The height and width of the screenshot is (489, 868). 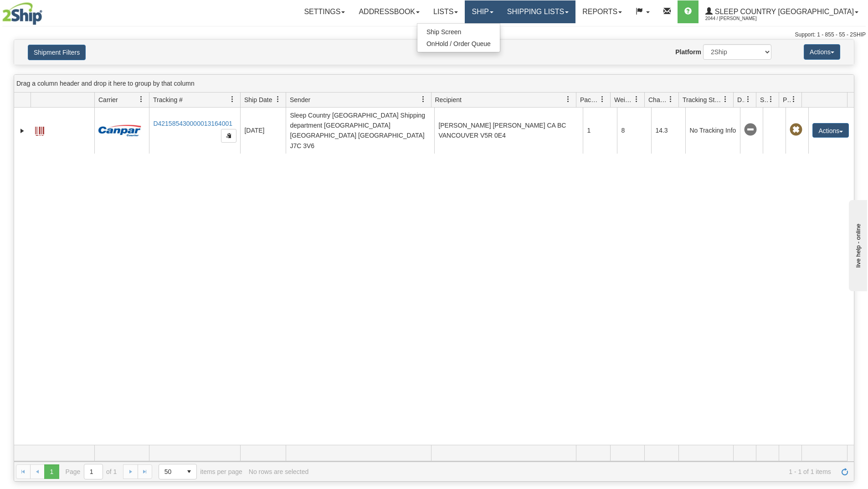 What do you see at coordinates (458, 44) in the screenshot?
I see `span: OnHold / Order Queue` at bounding box center [458, 44].